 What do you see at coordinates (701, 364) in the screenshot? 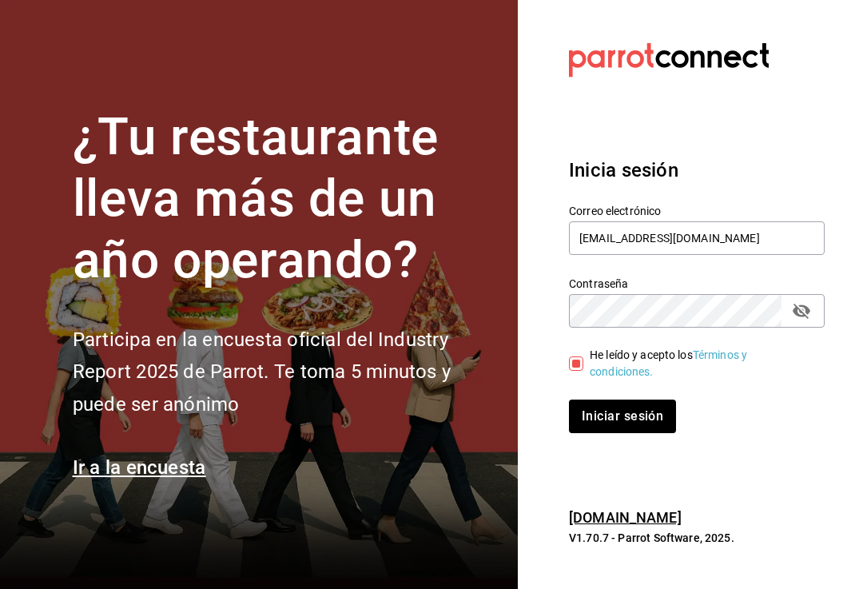
I see `div: He leído y acepto los` at bounding box center [701, 364].